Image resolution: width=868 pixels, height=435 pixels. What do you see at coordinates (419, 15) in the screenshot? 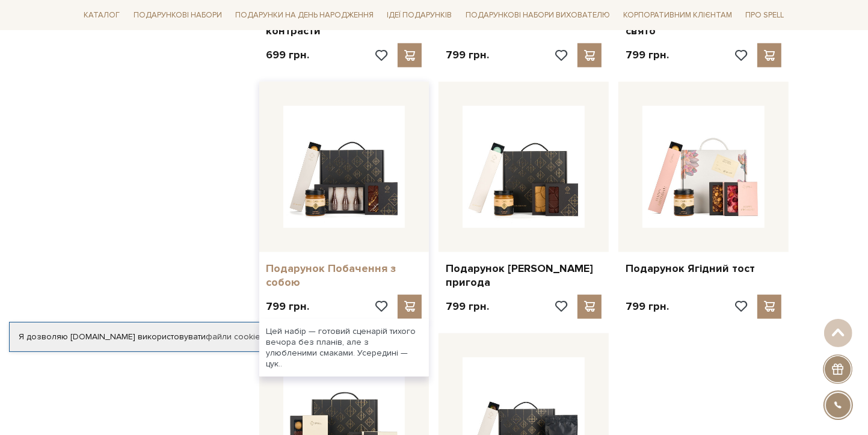
I see `a: Ідеї подарунків` at bounding box center [419, 15].